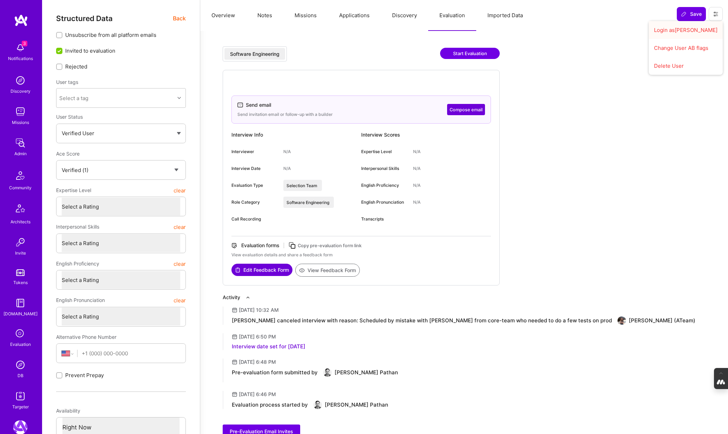  I want to click on div: Availability, so click(121, 410).